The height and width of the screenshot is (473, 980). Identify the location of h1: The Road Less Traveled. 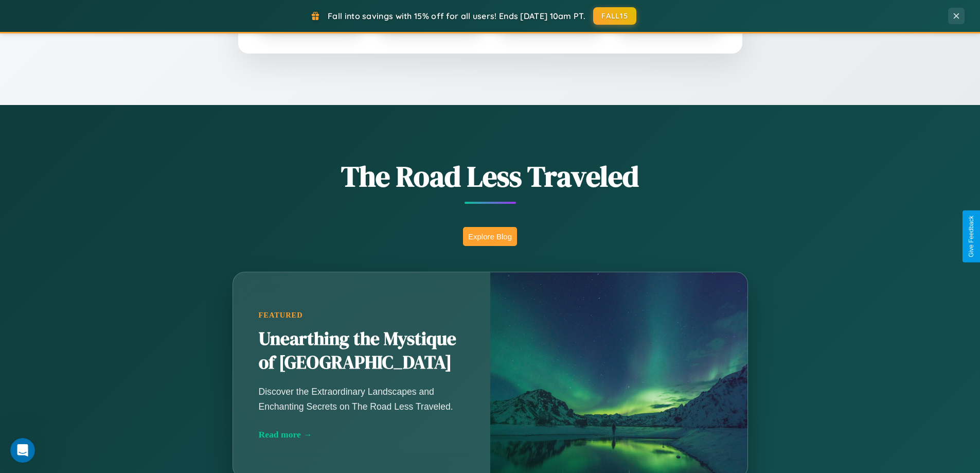
(491, 176).